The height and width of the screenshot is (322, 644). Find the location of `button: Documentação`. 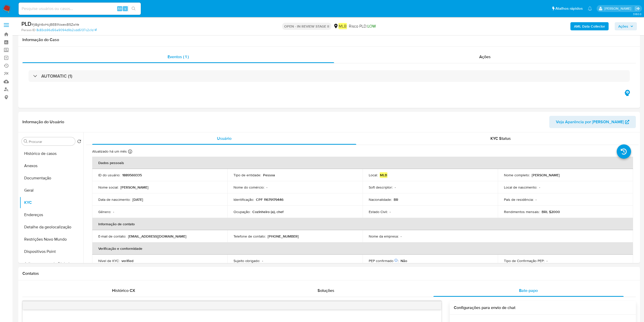

button: Documentação is located at coordinates (52, 178).